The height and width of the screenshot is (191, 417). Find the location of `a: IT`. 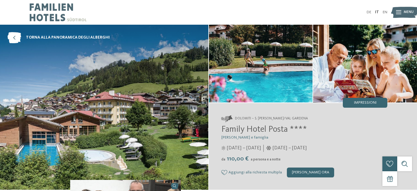

a: IT is located at coordinates (377, 12).